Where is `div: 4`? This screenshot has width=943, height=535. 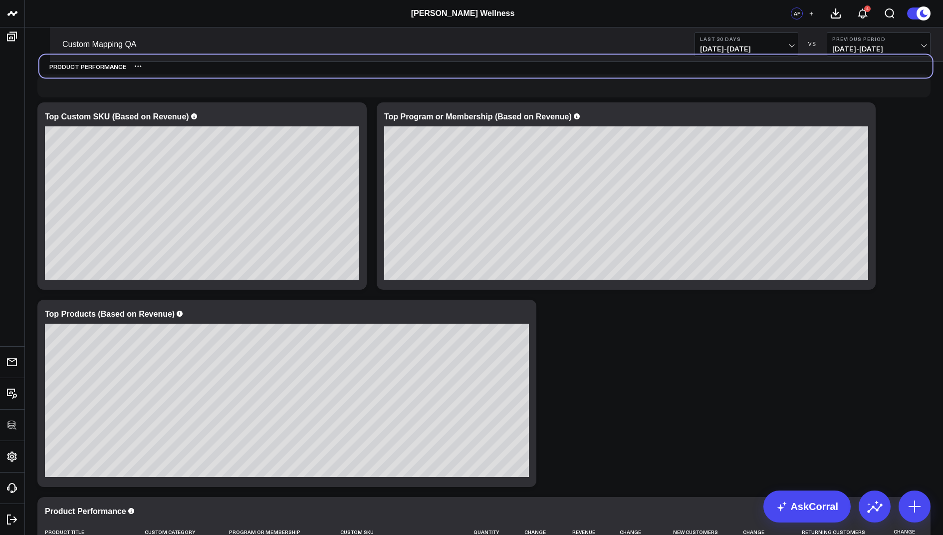 div: 4 is located at coordinates (868, 8).